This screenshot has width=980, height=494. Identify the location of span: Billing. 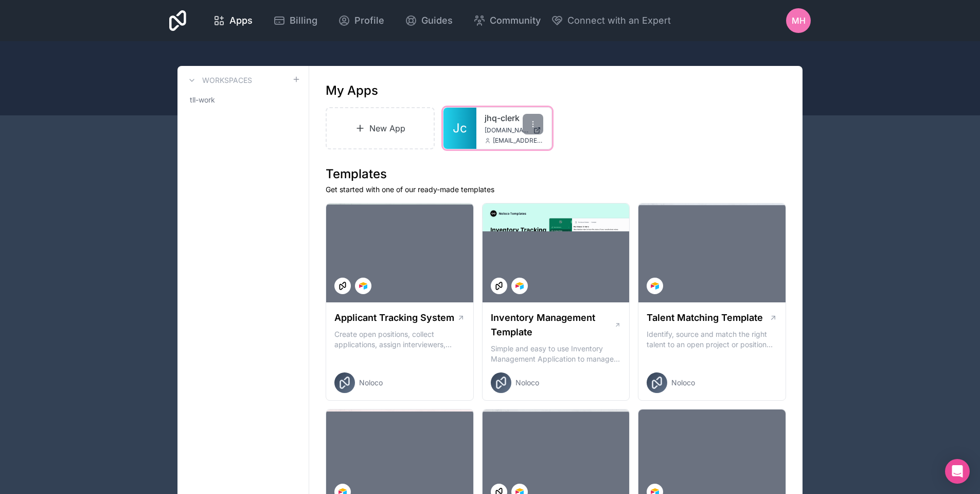
(304, 21).